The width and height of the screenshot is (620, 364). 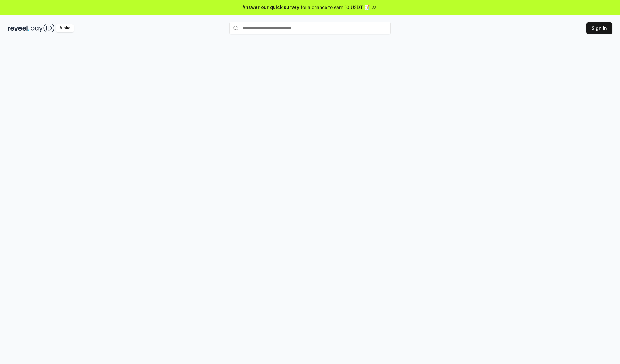 What do you see at coordinates (271, 7) in the screenshot?
I see `span: Answer our quick survey` at bounding box center [271, 7].